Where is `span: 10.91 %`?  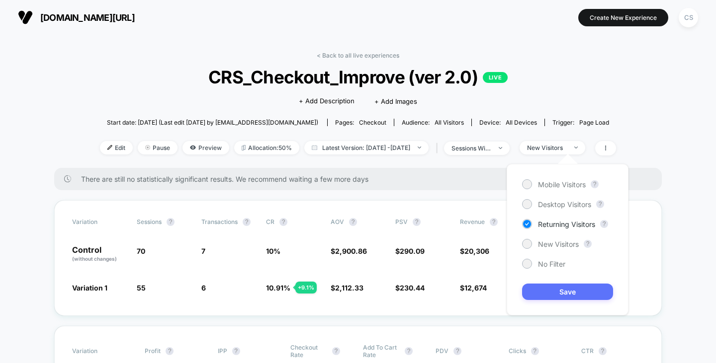
span: 10.91 % is located at coordinates (278, 288).